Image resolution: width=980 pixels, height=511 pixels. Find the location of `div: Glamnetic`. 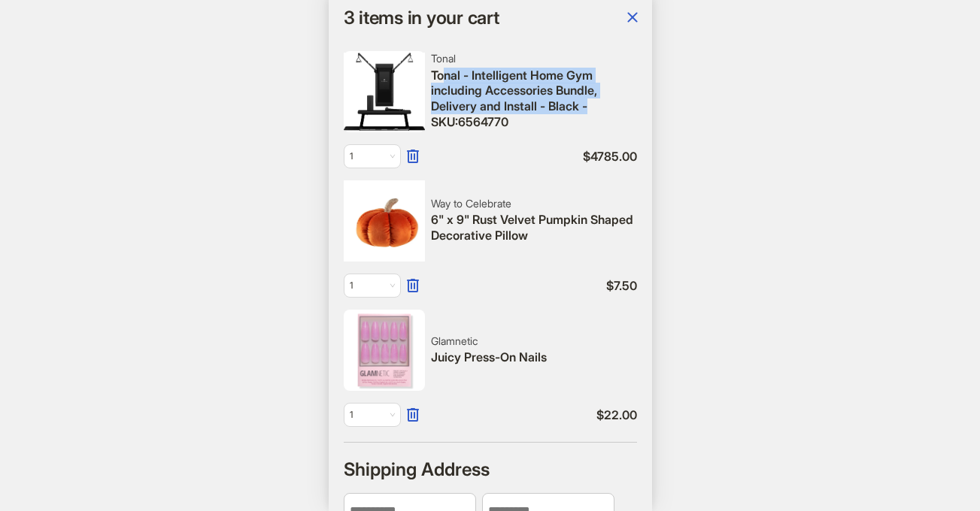

div: Glamnetic is located at coordinates (534, 341).